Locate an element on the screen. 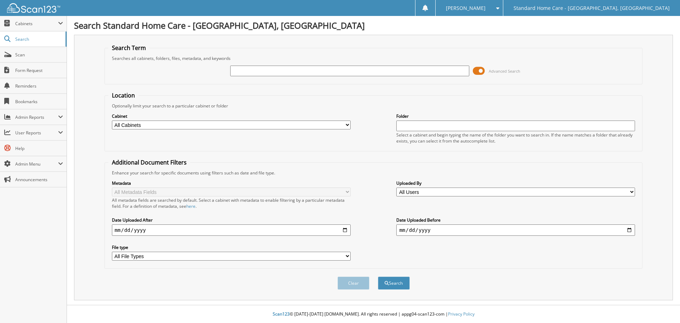 This screenshot has width=680, height=323. a: here is located at coordinates (191, 206).